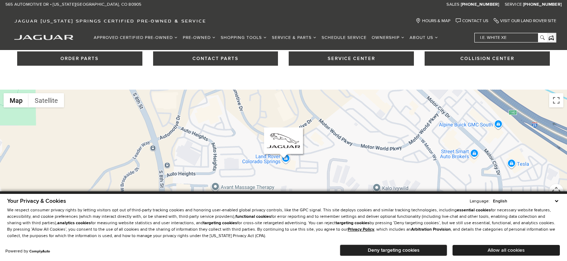  Describe the element at coordinates (430, 229) in the screenshot. I see `strong: Arbitration Provision` at that location.